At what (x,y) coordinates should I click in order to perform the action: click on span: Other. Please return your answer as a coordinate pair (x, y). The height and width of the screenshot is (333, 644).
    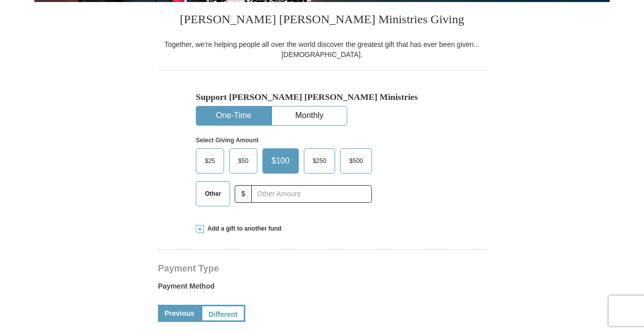
    Looking at the image, I should click on (213, 194).